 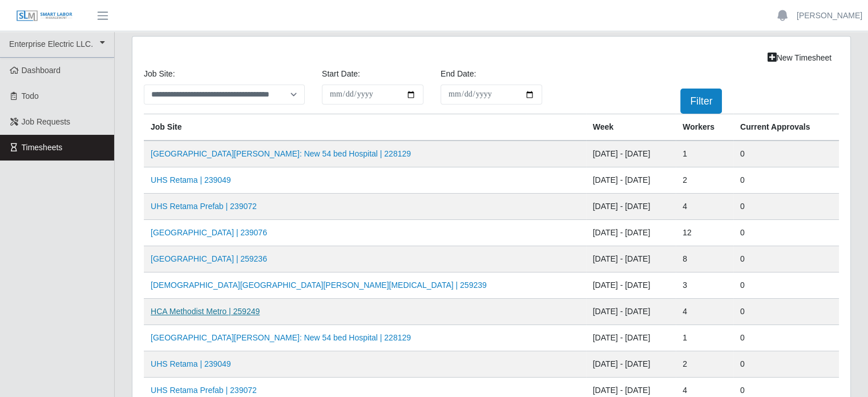 What do you see at coordinates (458, 74) in the screenshot?
I see `label: End Date:` at bounding box center [458, 74].